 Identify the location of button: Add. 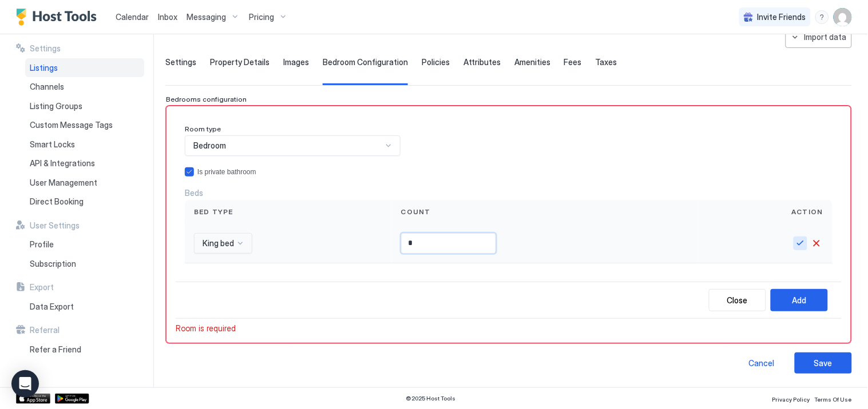
(799, 300).